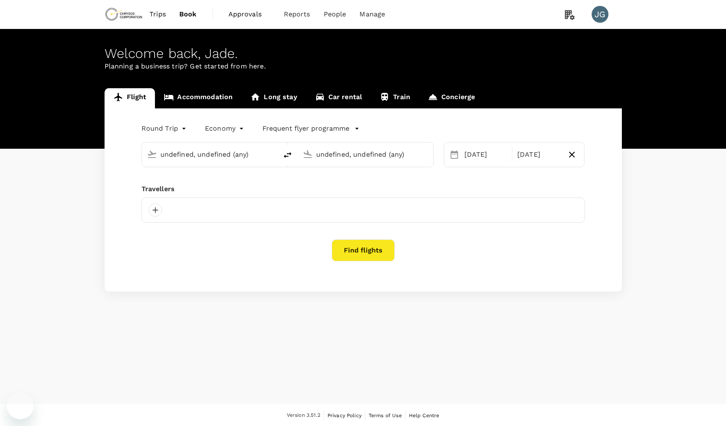 The height and width of the screenshot is (426, 726). Describe the element at coordinates (188, 14) in the screenshot. I see `span: Book` at that location.